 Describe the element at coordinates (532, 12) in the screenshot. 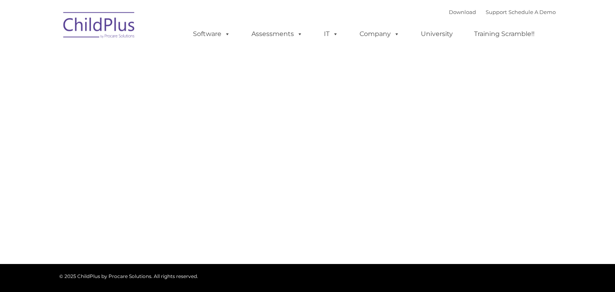

I see `a: Schedule A Demo` at that location.